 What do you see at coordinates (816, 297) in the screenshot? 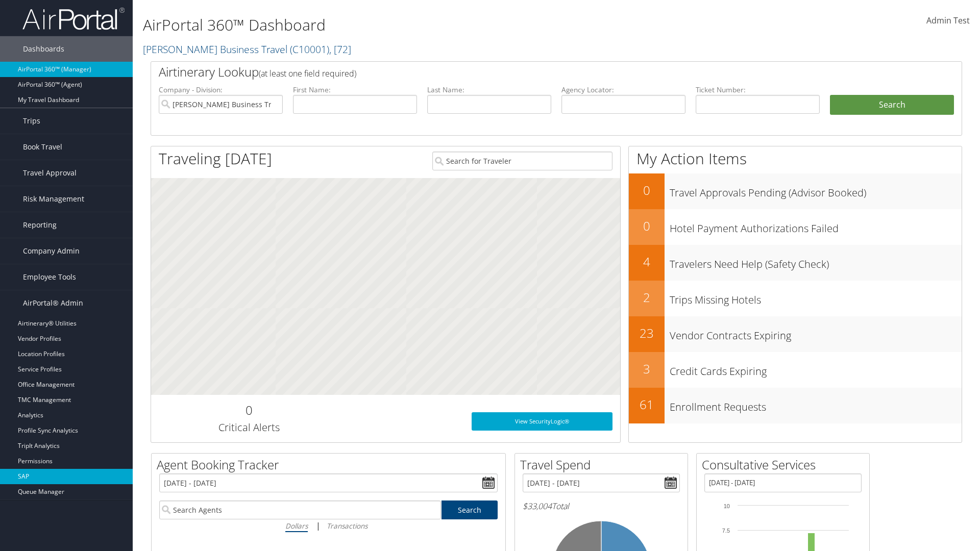
I see `h3: Trips Missing Hotels` at bounding box center [816, 297].